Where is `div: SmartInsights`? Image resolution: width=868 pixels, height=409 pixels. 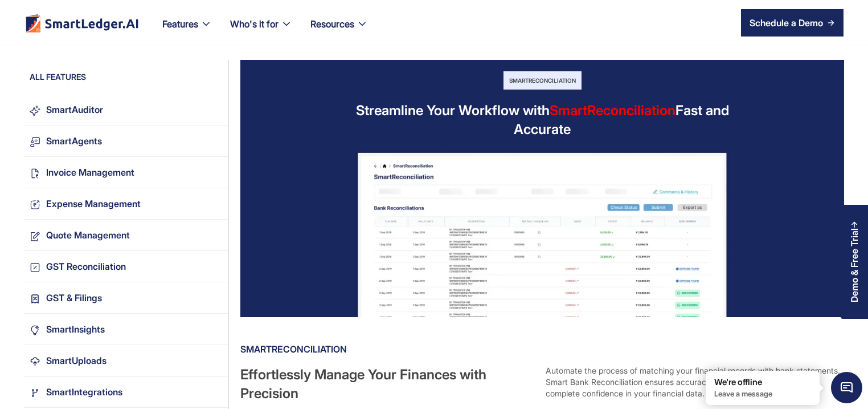 div: SmartInsights is located at coordinates (75, 329).